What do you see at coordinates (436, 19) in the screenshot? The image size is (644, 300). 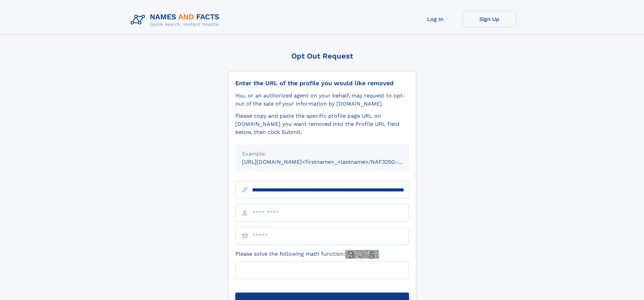 I see `a: Log In` at bounding box center [436, 19].